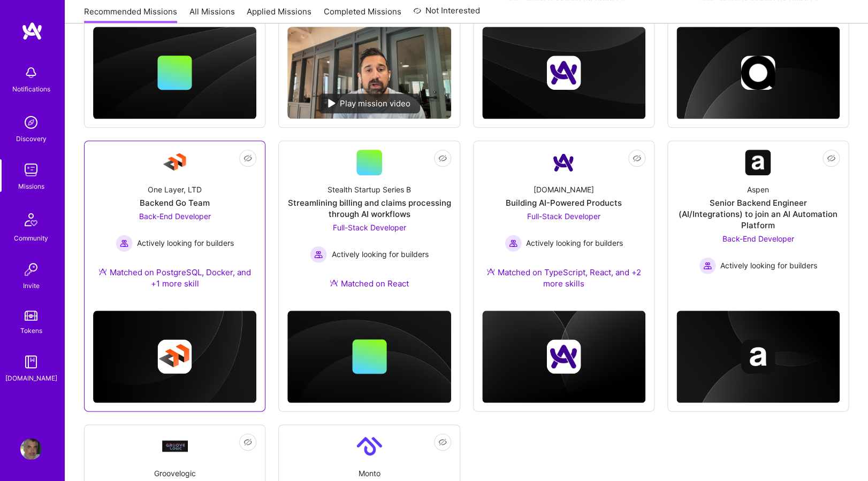 This screenshot has width=868, height=481. What do you see at coordinates (130, 15) in the screenshot?
I see `a: Recommended Missions` at bounding box center [130, 15].